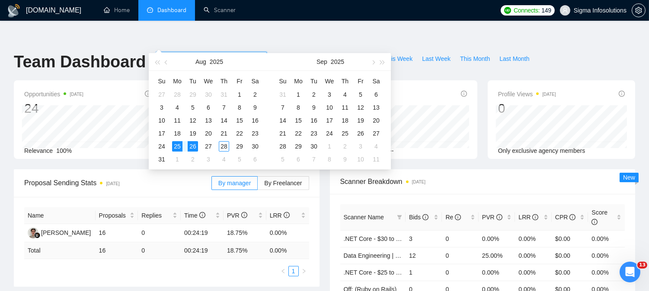 The width and height of the screenshot is (649, 291). Describe the element at coordinates (118, 183) in the screenshot. I see `span: Proposal Sending Stats` at that location.